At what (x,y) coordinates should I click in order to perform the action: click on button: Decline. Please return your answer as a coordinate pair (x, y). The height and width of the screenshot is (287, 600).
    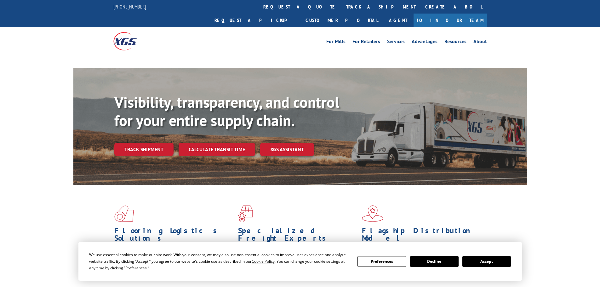
    Looking at the image, I should click on (435, 262).